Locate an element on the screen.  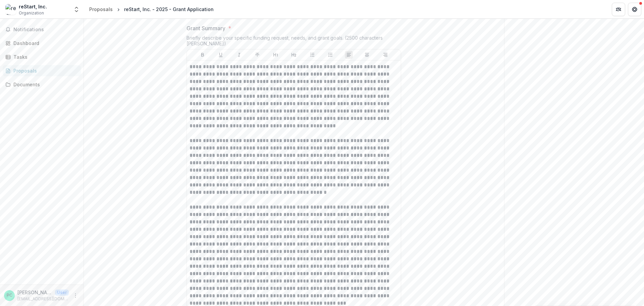
button: Notifications is located at coordinates (42, 30).